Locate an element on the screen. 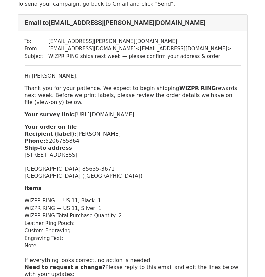 The width and height of the screenshot is (265, 277). li: Custom Engraving: is located at coordinates (133, 231).